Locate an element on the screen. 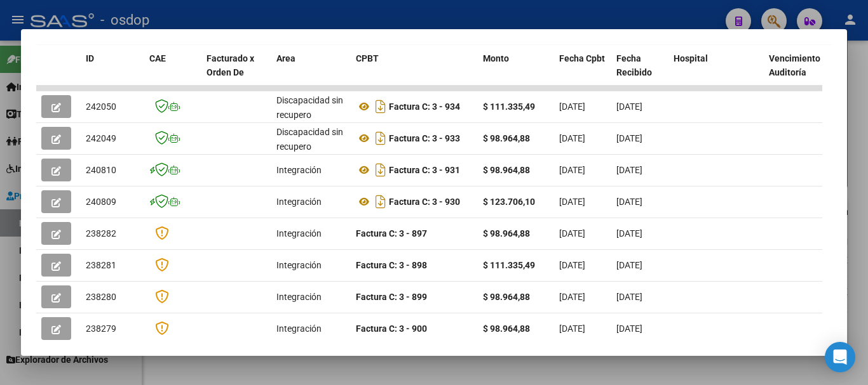 The height and width of the screenshot is (385, 868). span: Vencimiento Auditoría is located at coordinates (794, 65).